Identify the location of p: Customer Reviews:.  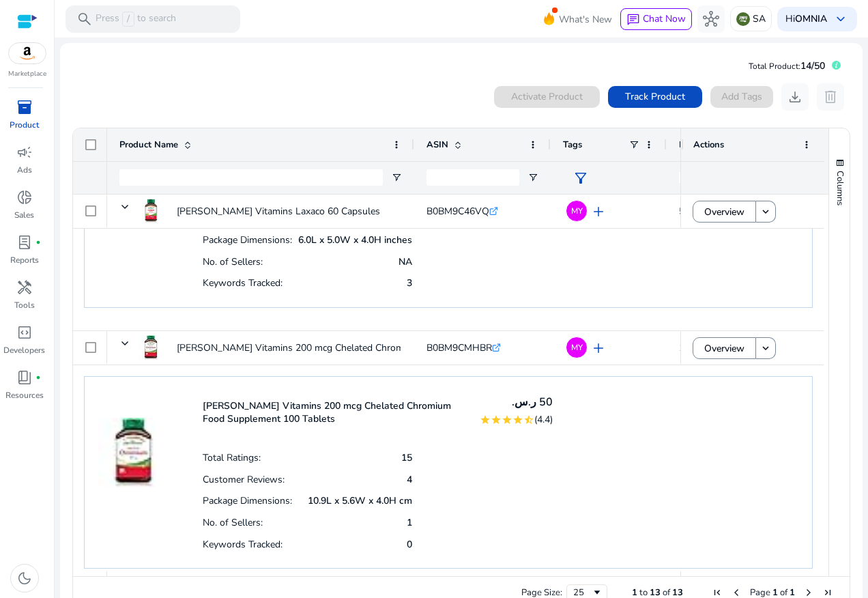
(244, 480).